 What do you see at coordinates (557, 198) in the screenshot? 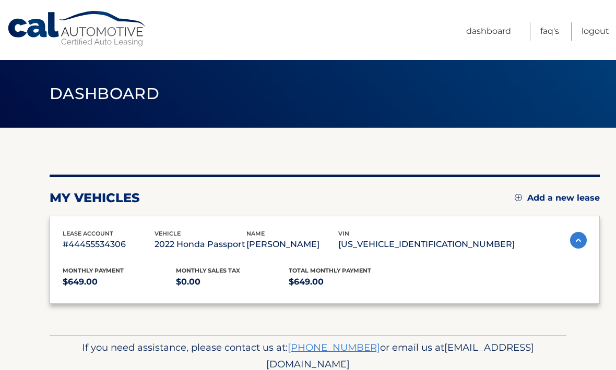
I see `a: Add a new lease` at bounding box center [557, 198].